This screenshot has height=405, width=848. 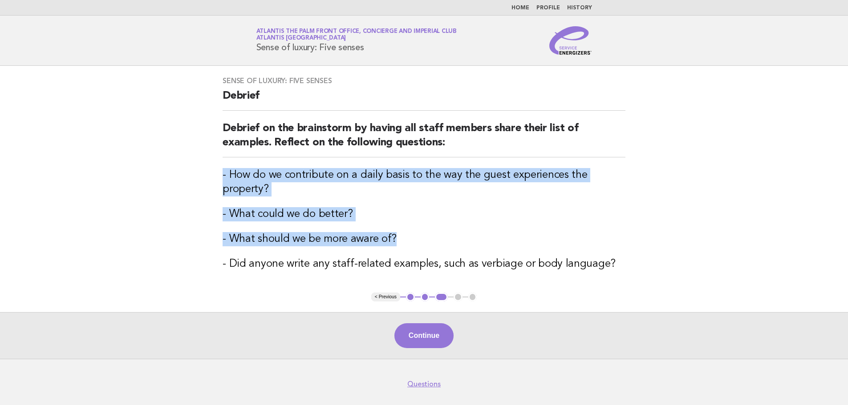 I want to click on a: History, so click(x=579, y=8).